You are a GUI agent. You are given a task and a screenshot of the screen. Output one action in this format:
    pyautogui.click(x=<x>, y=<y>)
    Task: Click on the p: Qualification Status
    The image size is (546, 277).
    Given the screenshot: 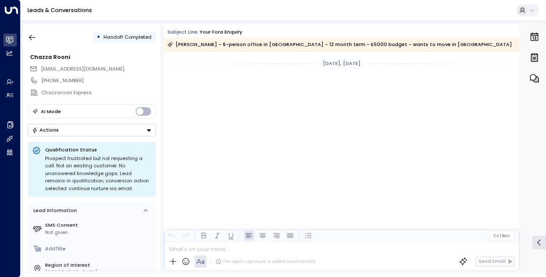 What is the action you would take?
    pyautogui.click(x=98, y=149)
    